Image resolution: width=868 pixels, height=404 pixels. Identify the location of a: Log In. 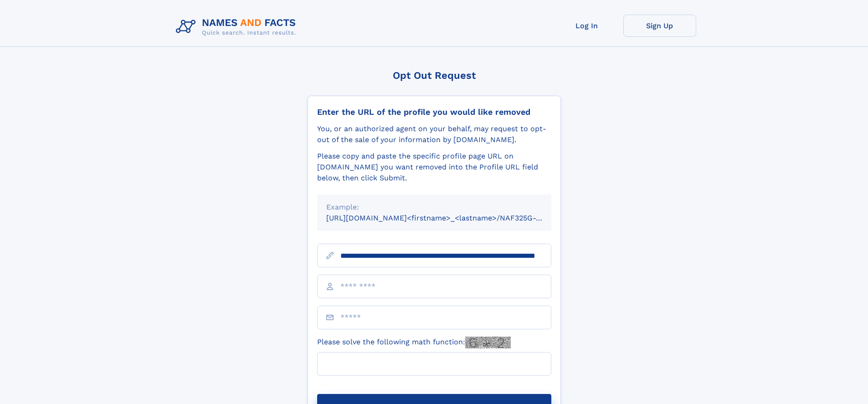
(587, 26).